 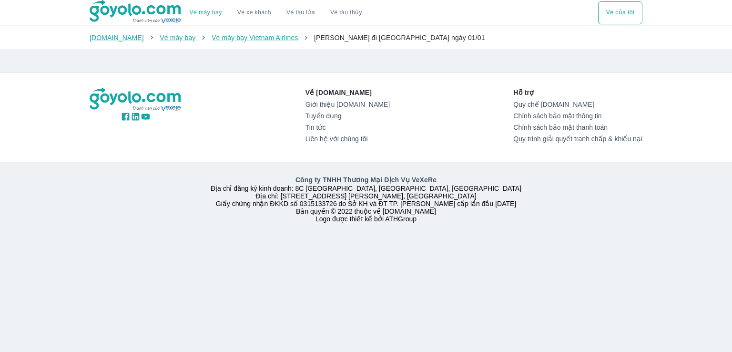 What do you see at coordinates (366, 38) in the screenshot?
I see `nav: breadcrumb` at bounding box center [366, 38].